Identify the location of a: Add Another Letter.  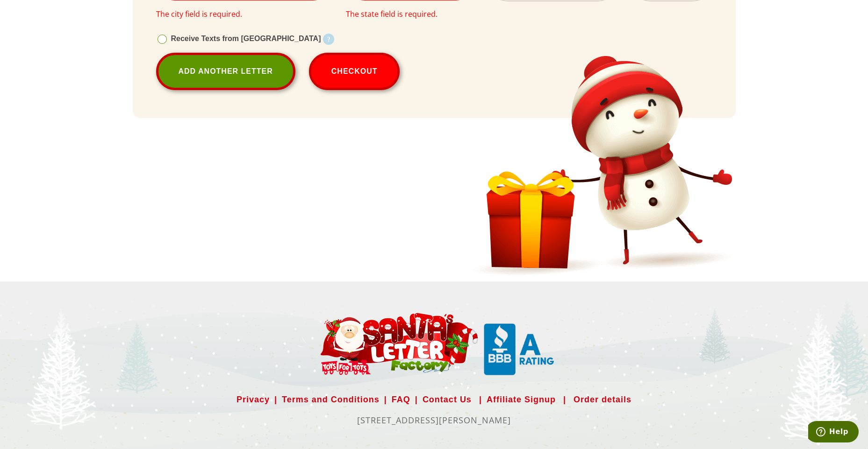
(226, 72).